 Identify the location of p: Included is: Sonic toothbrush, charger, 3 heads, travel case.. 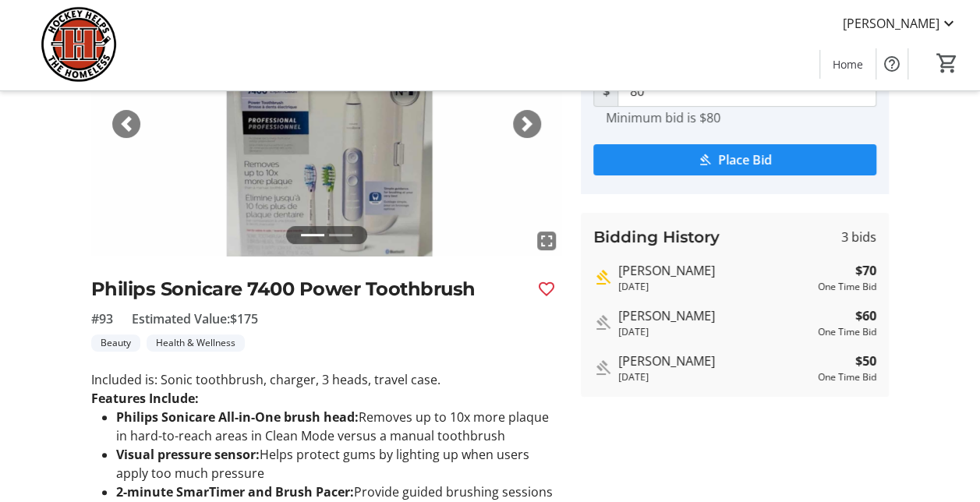
(327, 380).